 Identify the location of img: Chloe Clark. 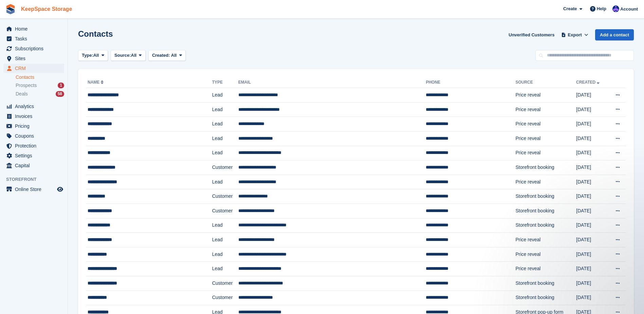
(616, 9).